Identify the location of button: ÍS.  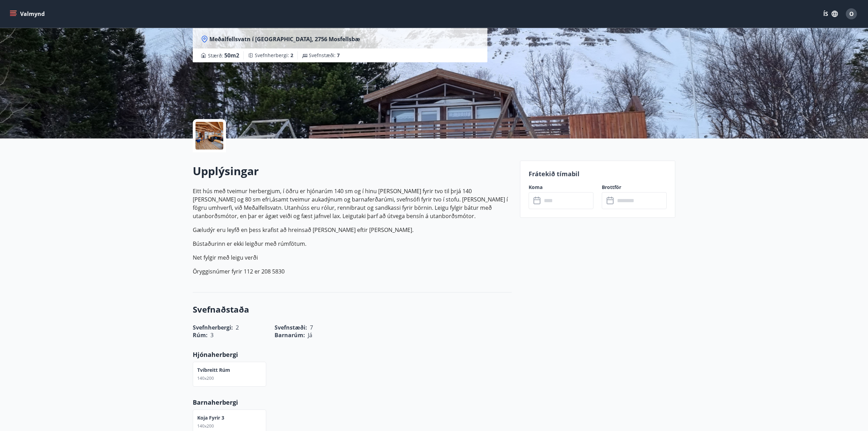
(831, 14).